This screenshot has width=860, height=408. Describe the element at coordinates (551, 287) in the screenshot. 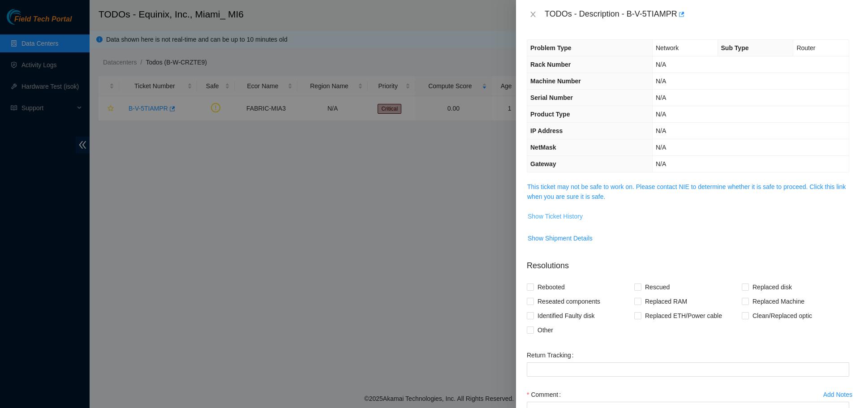

I see `span: Rebooted` at that location.